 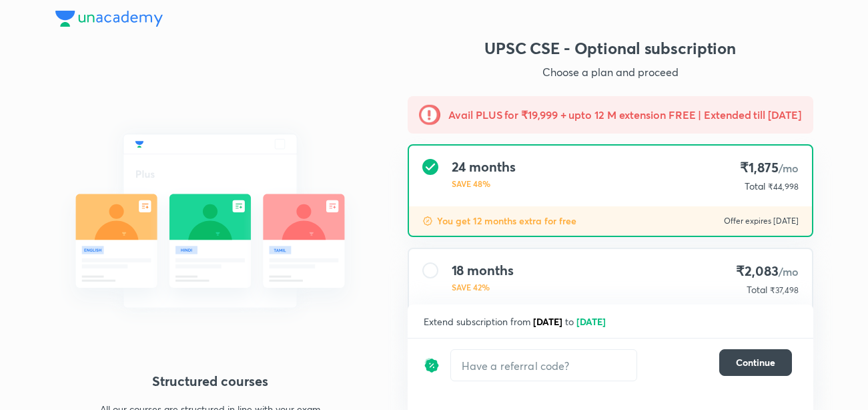 I want to click on p: You get 12 months extra for free, so click(x=506, y=221).